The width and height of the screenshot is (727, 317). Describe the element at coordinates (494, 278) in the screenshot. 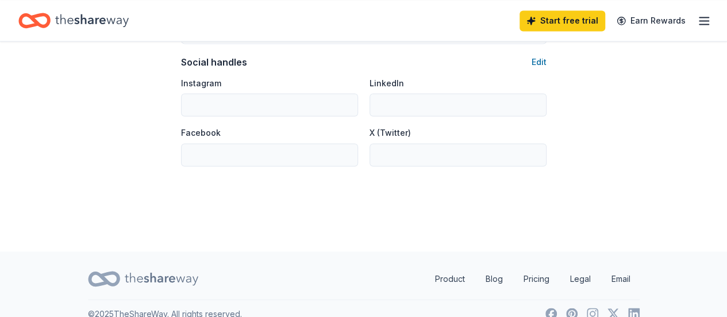

I see `a: Blog` at that location.